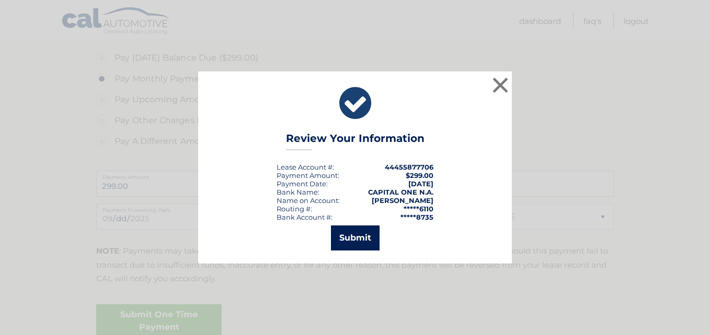  Describe the element at coordinates (308, 176) in the screenshot. I see `div: Payment Amount:` at that location.